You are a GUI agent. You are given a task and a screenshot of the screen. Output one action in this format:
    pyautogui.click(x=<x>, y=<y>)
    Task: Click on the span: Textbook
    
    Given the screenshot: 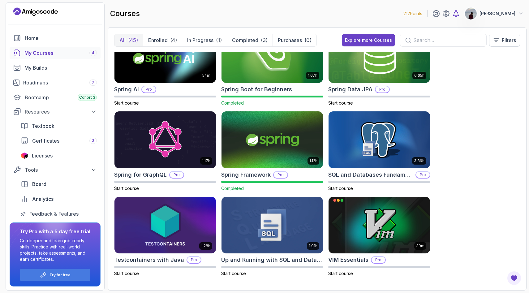 What is the action you would take?
    pyautogui.click(x=43, y=126)
    